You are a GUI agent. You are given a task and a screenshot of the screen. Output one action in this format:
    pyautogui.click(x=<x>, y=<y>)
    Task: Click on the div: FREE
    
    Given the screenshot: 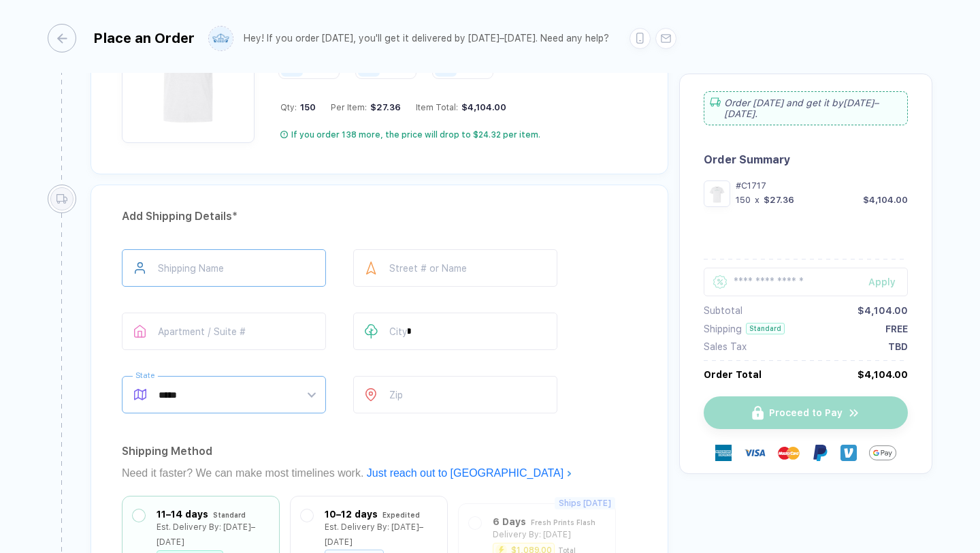 What is the action you would take?
    pyautogui.click(x=897, y=329)
    